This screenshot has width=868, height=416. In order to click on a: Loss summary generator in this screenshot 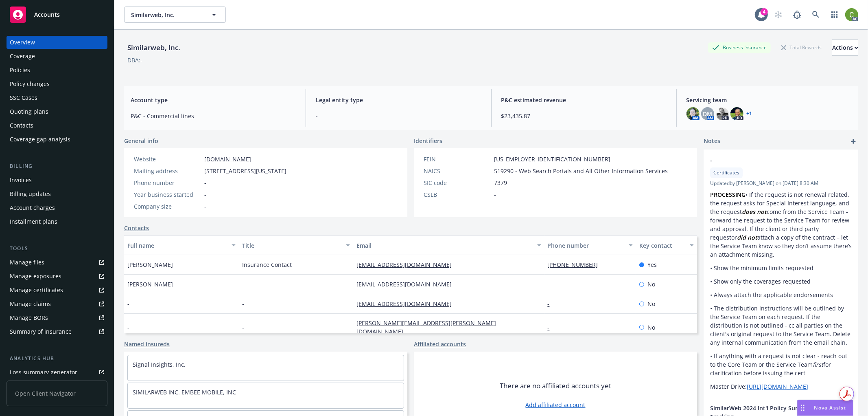, I will do `click(57, 373)`.